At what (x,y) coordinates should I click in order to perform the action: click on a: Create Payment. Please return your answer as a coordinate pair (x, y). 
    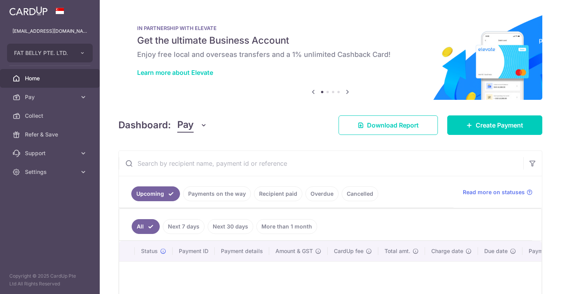
    Looking at the image, I should click on (495, 125).